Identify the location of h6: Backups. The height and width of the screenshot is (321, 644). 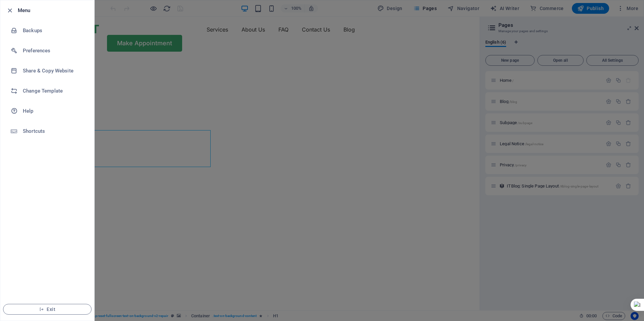
(53, 30).